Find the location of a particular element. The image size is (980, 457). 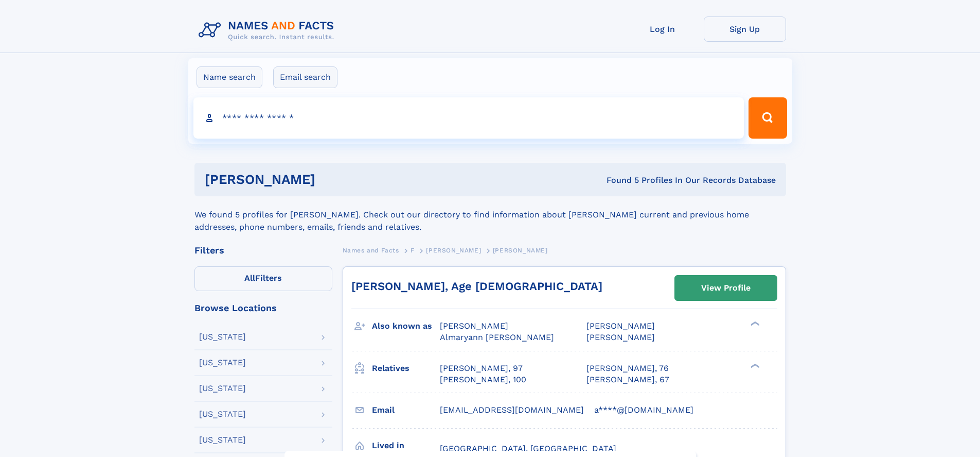

h3: Also known as is located at coordinates (406, 326).